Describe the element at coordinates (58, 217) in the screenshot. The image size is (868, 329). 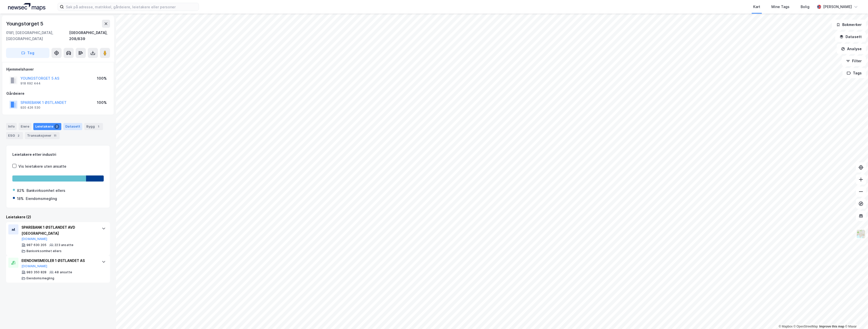
I see `div: Leietakere (2)` at that location.